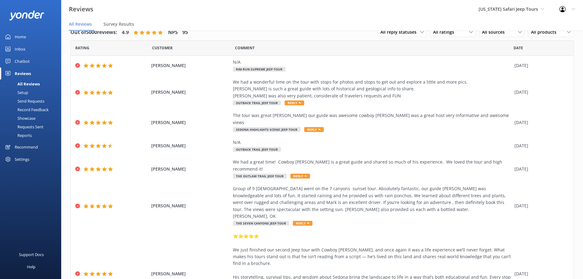 This screenshot has width=583, height=279. I want to click on div: Home, so click(20, 37).